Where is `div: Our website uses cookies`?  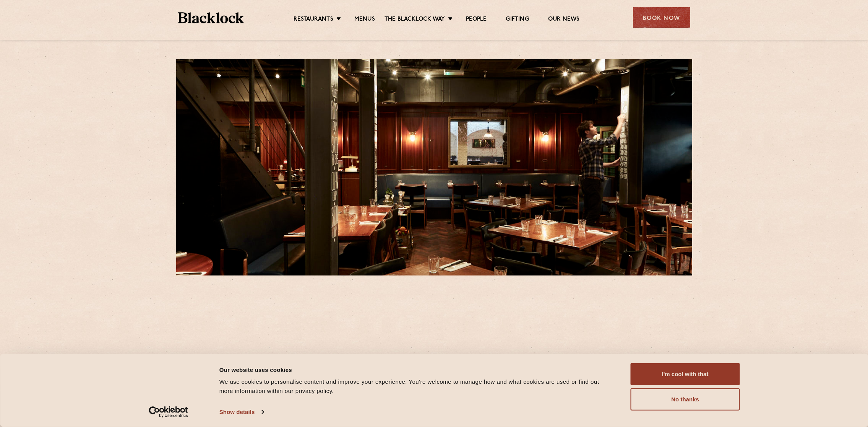
div: Our website uses cookies is located at coordinates (417, 370).